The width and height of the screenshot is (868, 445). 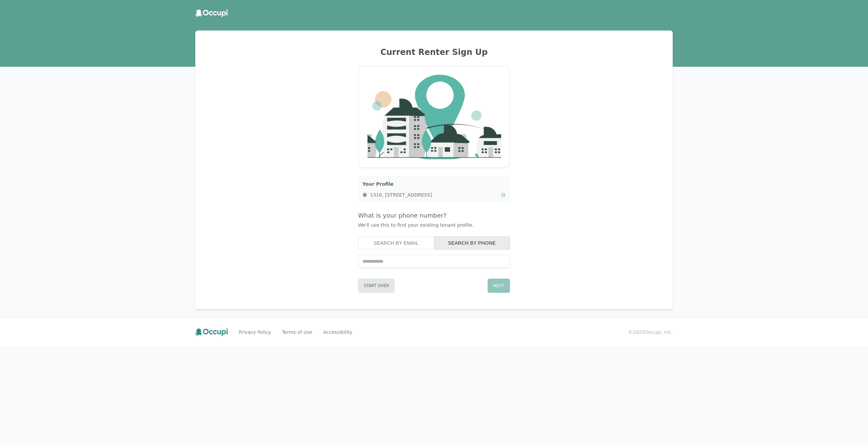 I want to click on img: Company Logo, so click(x=434, y=117).